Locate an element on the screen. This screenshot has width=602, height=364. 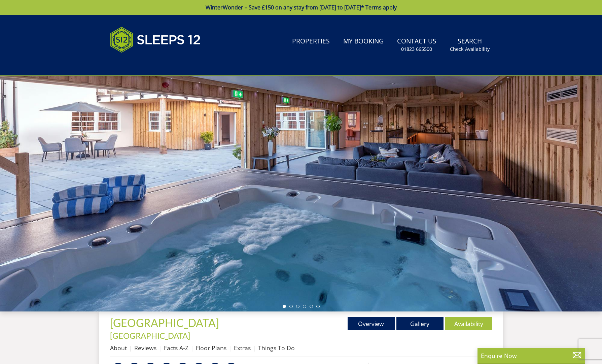
a: Things To Do is located at coordinates (276, 348).